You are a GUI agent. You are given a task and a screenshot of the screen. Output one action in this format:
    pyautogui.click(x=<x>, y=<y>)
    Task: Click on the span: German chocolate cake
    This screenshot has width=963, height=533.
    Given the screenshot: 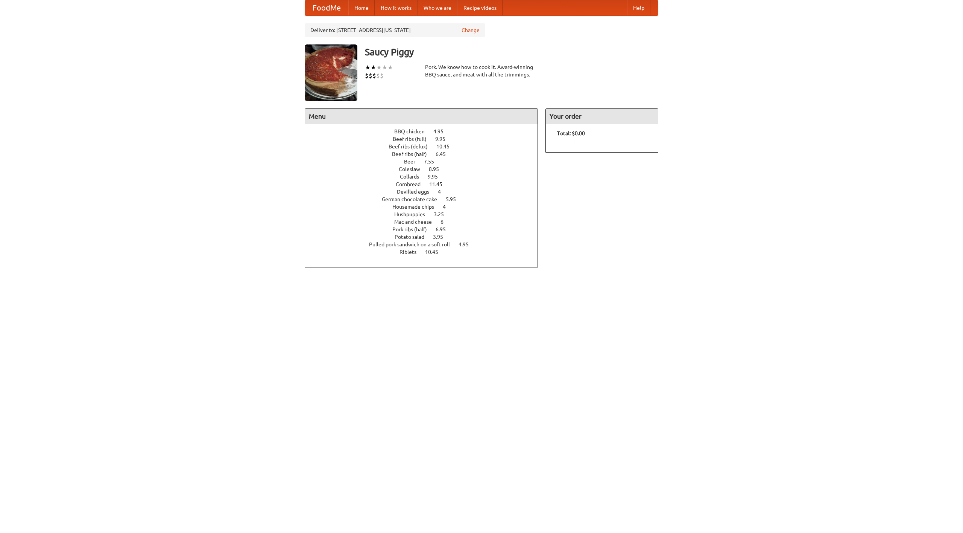 What is the action you would take?
    pyautogui.click(x=413, y=199)
    